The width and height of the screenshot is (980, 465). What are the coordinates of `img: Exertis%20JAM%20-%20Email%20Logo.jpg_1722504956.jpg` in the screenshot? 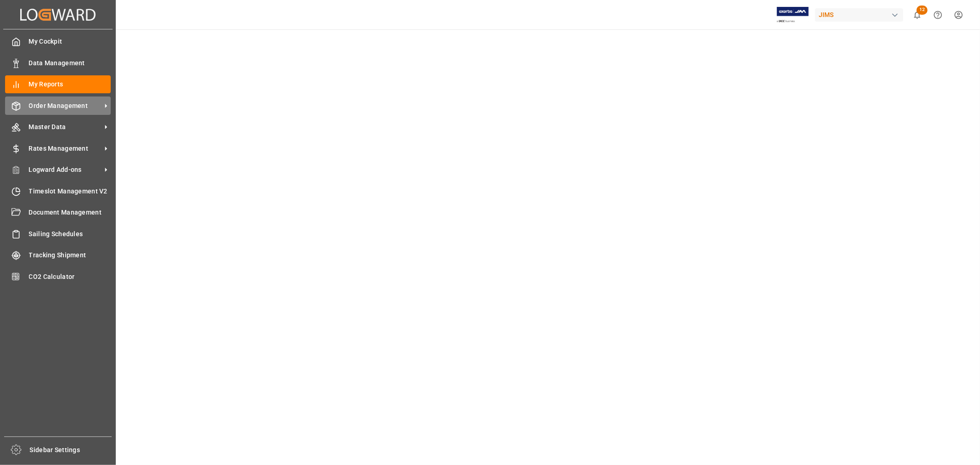 It's located at (792, 14).